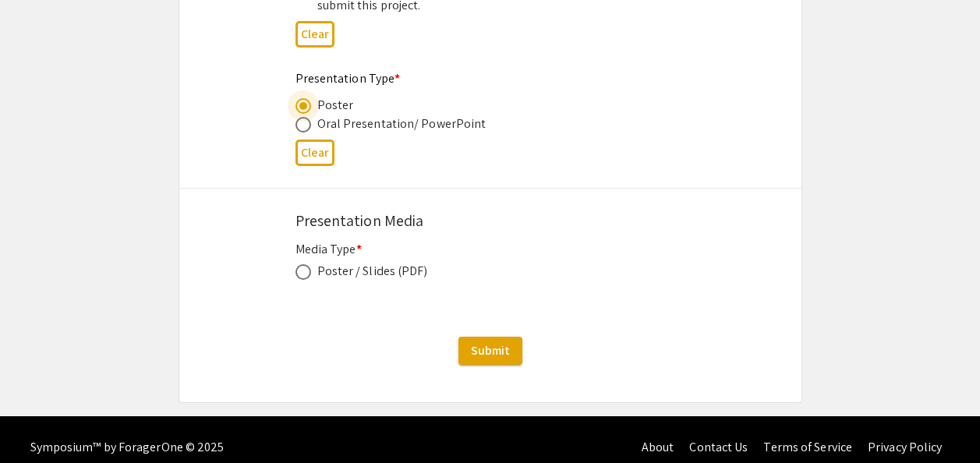  I want to click on span: Submit, so click(490, 350).